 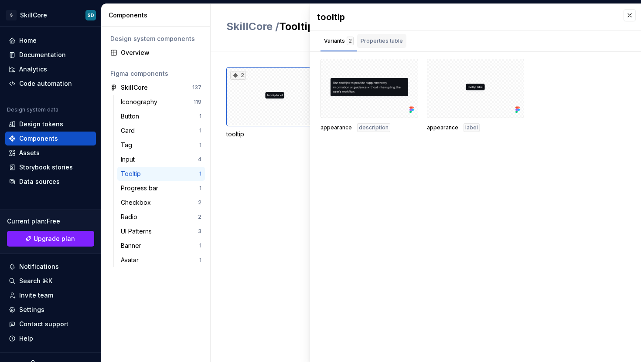 I want to click on a: Home, so click(x=51, y=41).